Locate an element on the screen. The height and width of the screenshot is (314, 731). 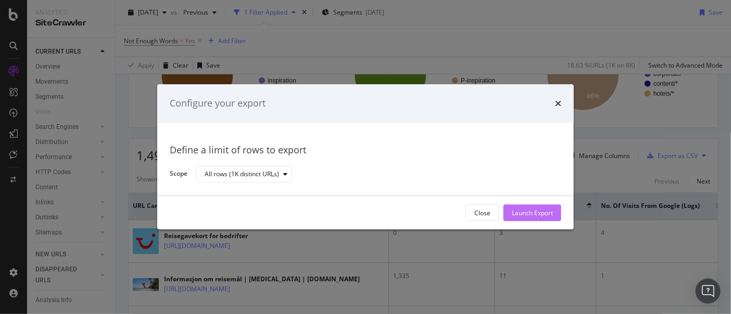
label: Scope is located at coordinates (178, 175).